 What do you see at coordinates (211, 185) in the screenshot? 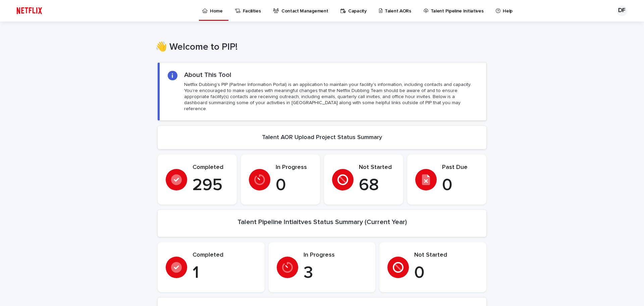
I see `p: 295` at bounding box center [211, 185].